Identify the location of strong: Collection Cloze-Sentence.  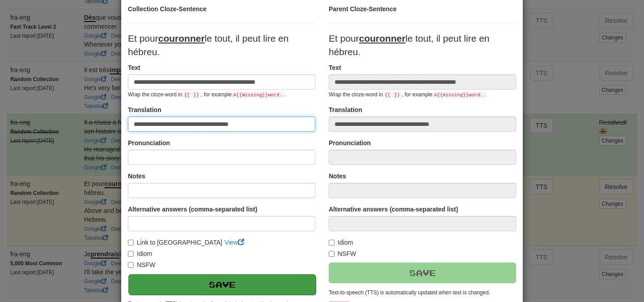
(167, 9).